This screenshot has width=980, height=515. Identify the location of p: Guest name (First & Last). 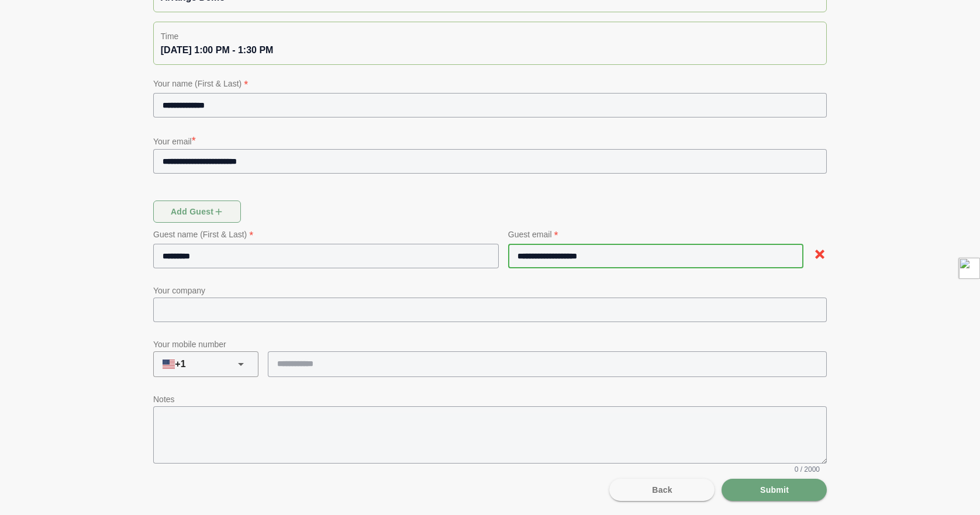
(326, 235).